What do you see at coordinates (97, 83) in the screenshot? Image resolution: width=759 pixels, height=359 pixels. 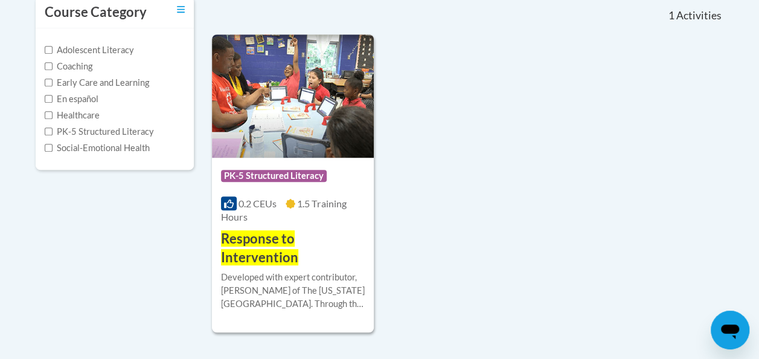 I see `label: Early Care and Learning` at bounding box center [97, 83].